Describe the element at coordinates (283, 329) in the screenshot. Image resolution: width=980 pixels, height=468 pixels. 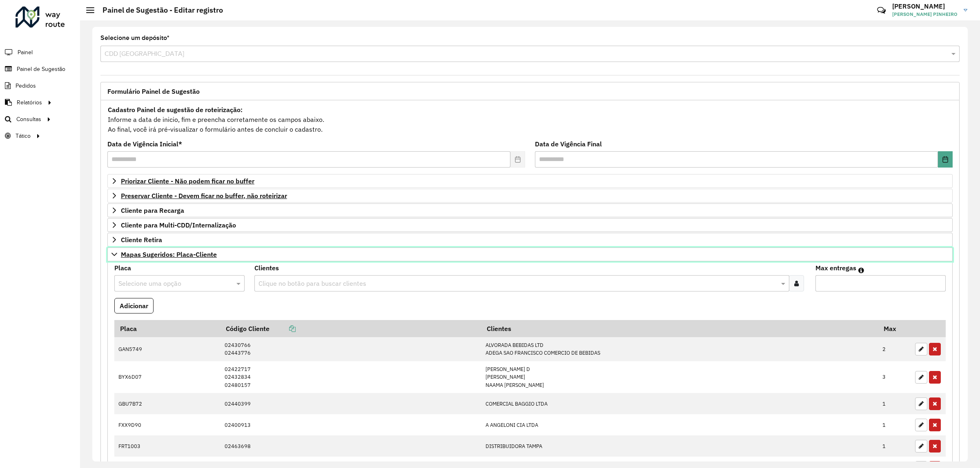
I see `a: Copiar` at that location.